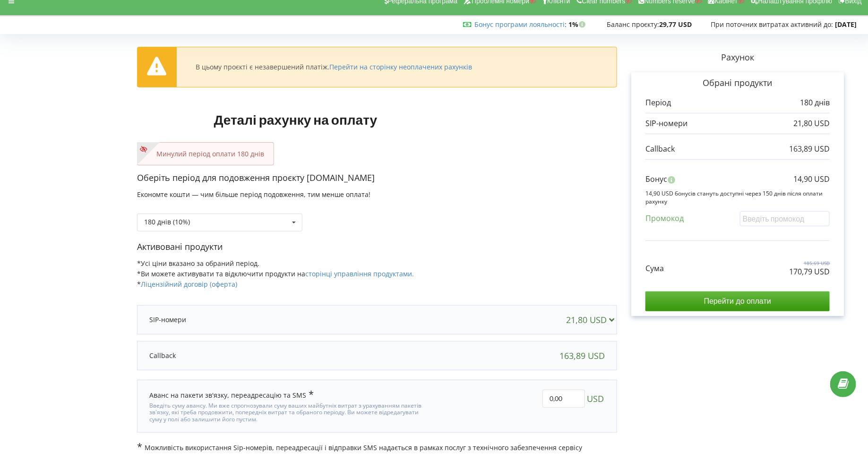 This screenshot has height=461, width=868. I want to click on p: 21,80 USD, so click(811, 124).